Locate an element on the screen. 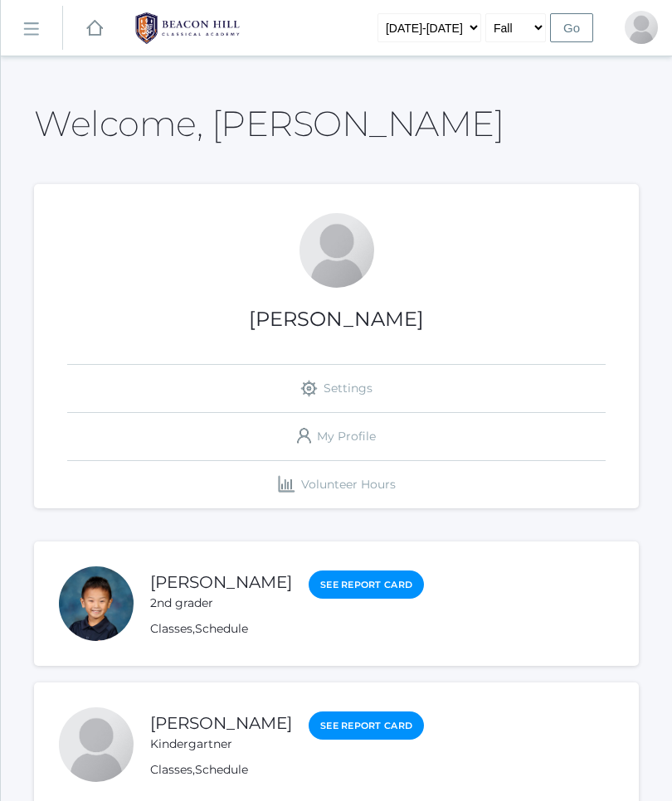  input: Go is located at coordinates (572, 27).